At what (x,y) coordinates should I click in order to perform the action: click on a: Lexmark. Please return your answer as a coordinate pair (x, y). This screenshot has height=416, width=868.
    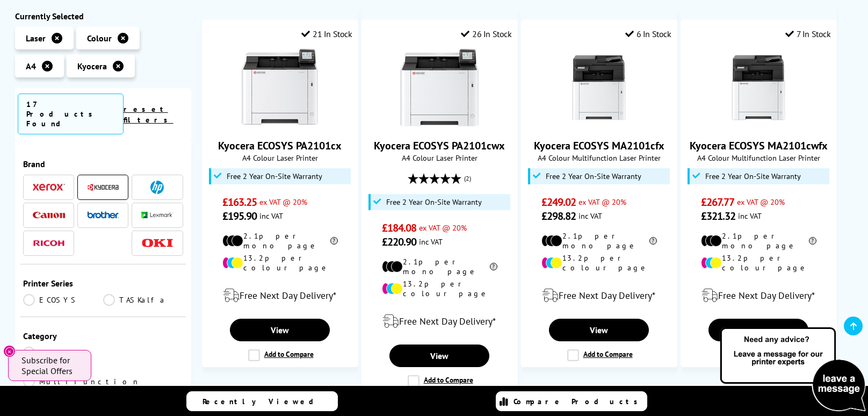
    Looking at the image, I should click on (157, 215).